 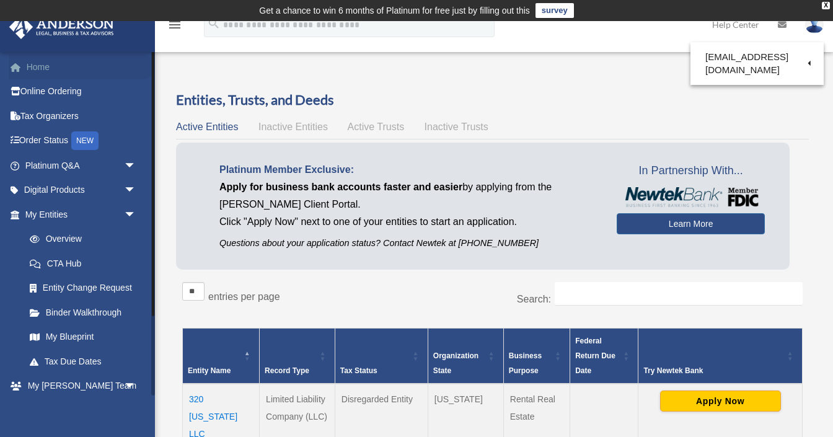 I want to click on a: Entity Change Request, so click(x=83, y=288).